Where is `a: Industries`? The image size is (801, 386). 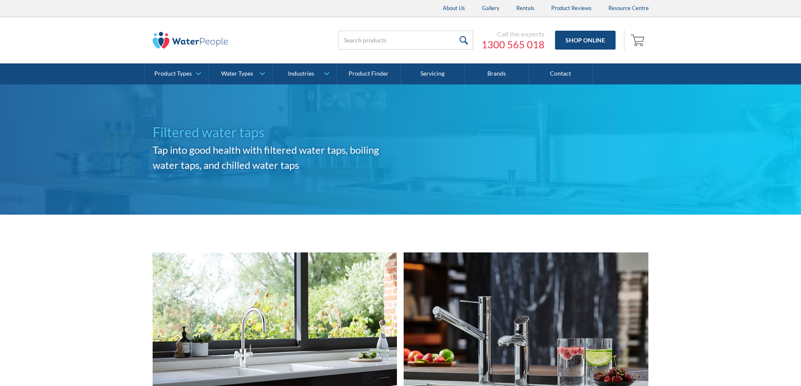
a: Industries is located at coordinates (304, 74).